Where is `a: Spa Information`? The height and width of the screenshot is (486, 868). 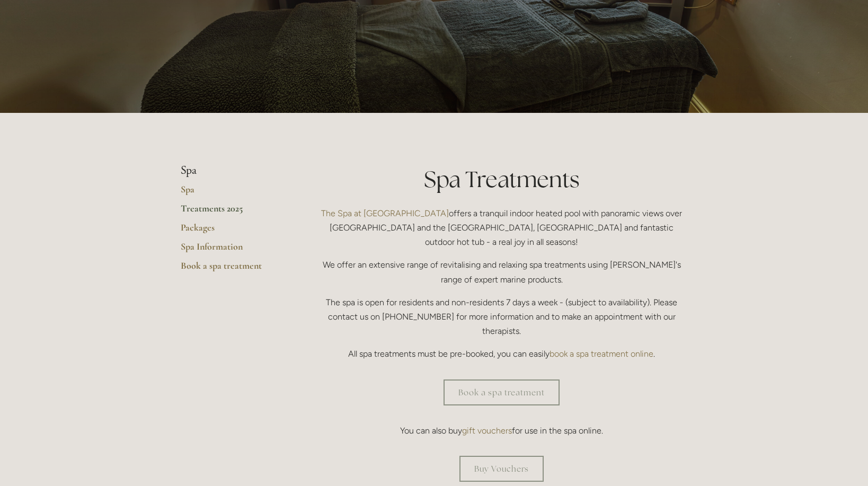
a: Spa Information is located at coordinates (231, 250).